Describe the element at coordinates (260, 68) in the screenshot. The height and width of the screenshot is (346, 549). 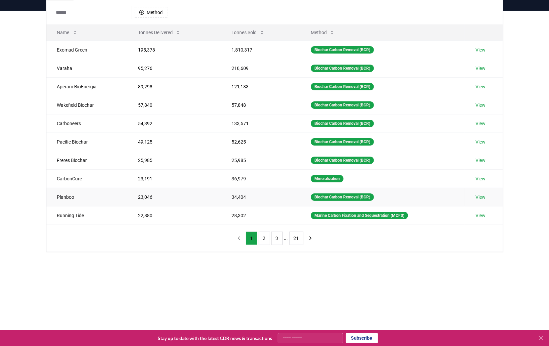
I see `td: 210,609` at that location.